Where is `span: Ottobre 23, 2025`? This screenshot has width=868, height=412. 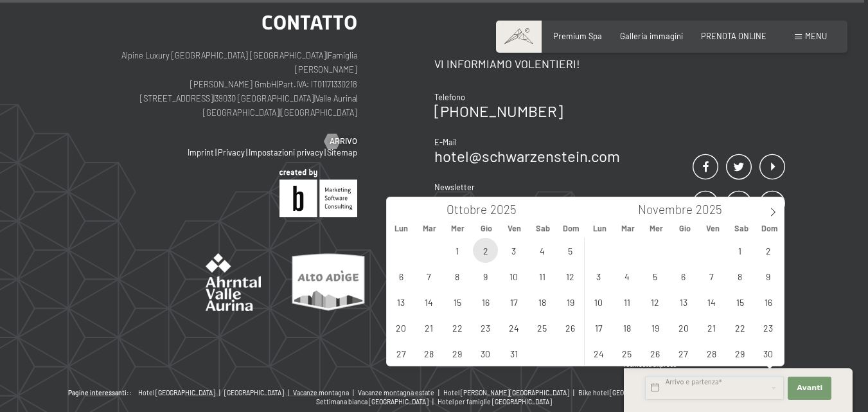
span: Ottobre 23, 2025 is located at coordinates (485, 327).